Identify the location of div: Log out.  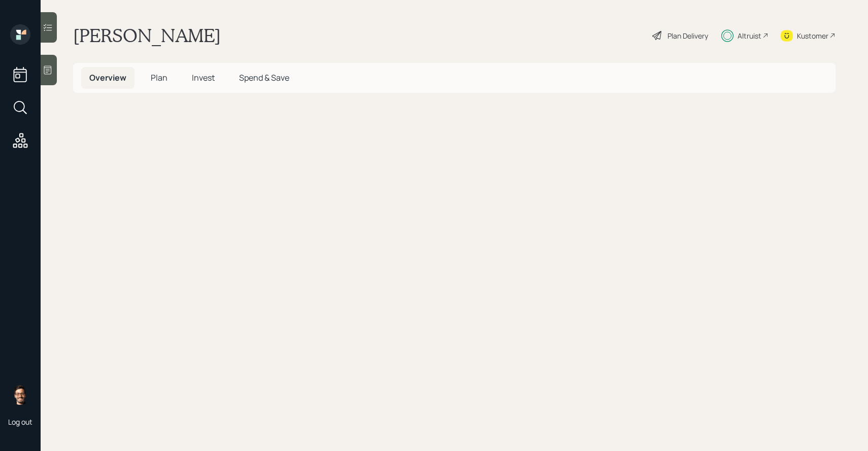
(20, 422).